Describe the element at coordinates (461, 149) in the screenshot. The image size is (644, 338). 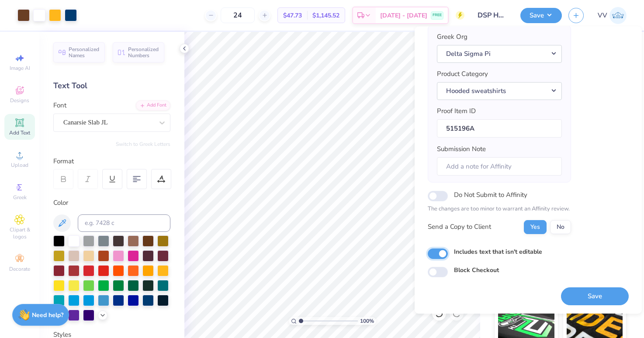
I see `label: Submission Note` at that location.